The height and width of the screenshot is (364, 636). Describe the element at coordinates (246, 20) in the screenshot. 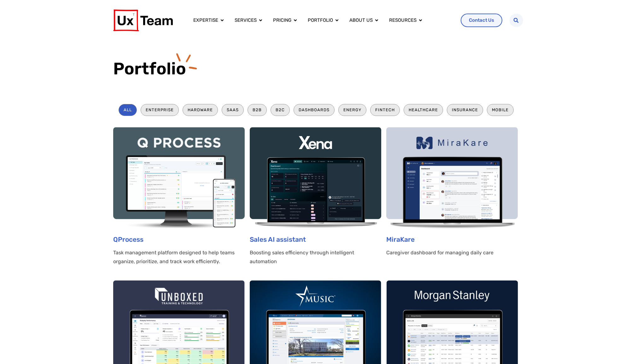

I see `span: Services` at that location.